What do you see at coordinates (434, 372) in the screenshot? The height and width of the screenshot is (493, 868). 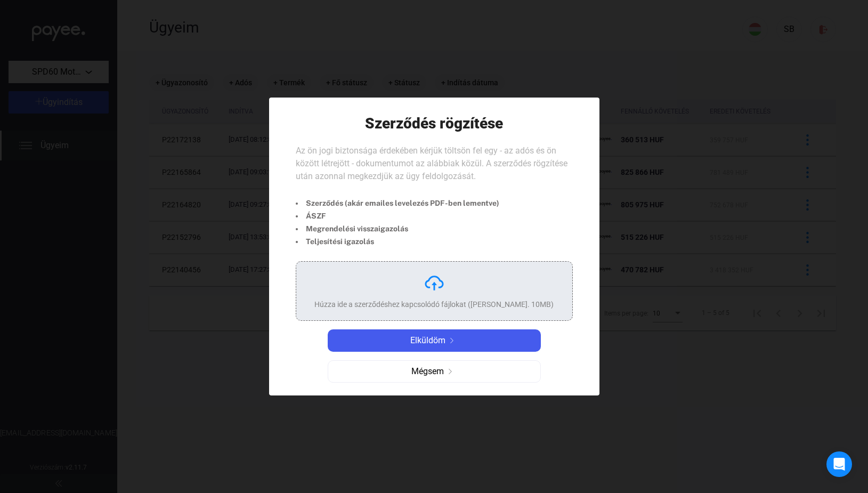 I see `button: Mégsemarrow-right-grey` at bounding box center [434, 372].